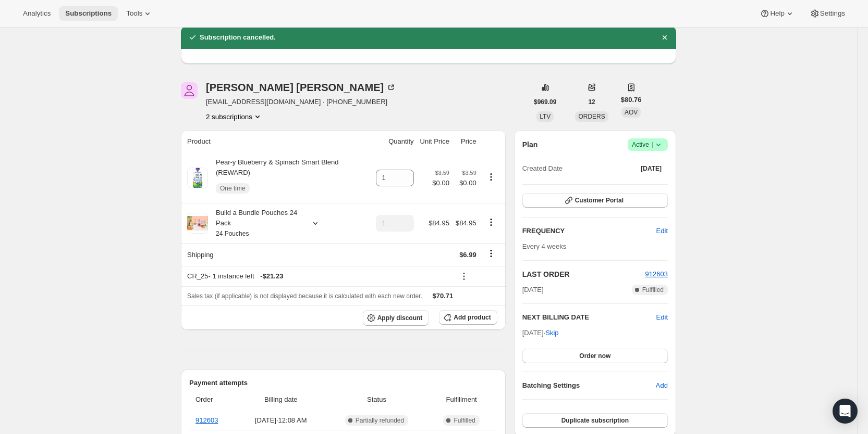  I want to click on span: 12, so click(591, 102).